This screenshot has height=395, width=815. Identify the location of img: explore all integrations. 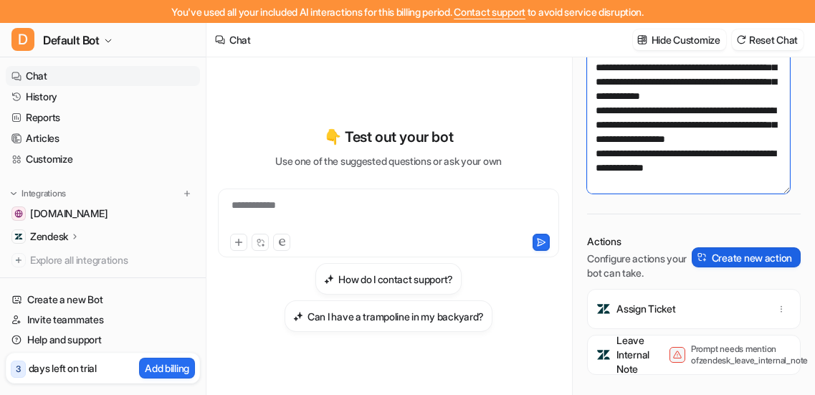
(19, 260).